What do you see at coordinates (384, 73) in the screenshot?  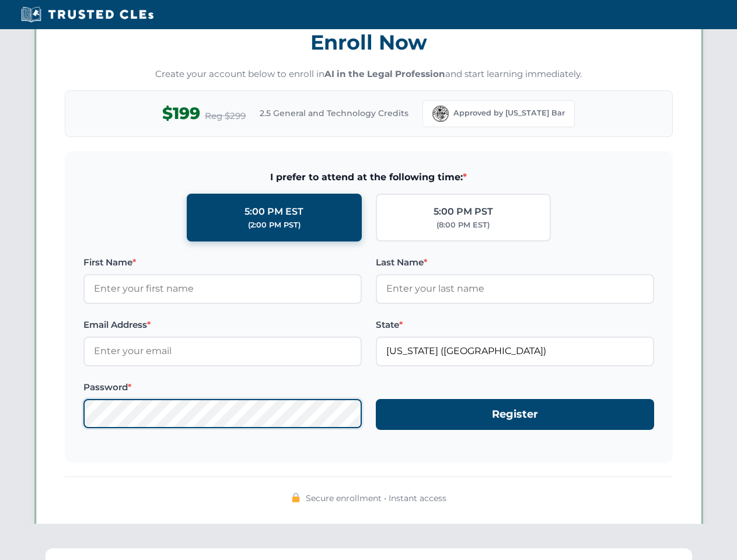 I see `strong: AI in the Legal Profession` at bounding box center [384, 73].